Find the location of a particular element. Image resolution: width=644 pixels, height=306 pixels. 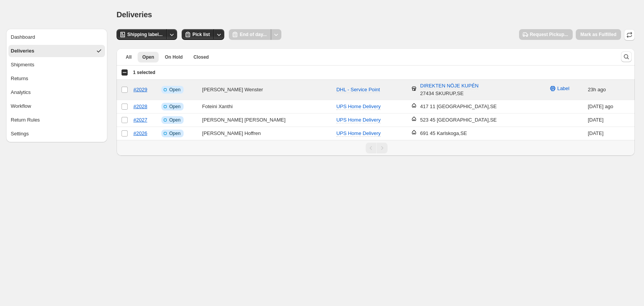

span: 1 selected is located at coordinates (144, 72).